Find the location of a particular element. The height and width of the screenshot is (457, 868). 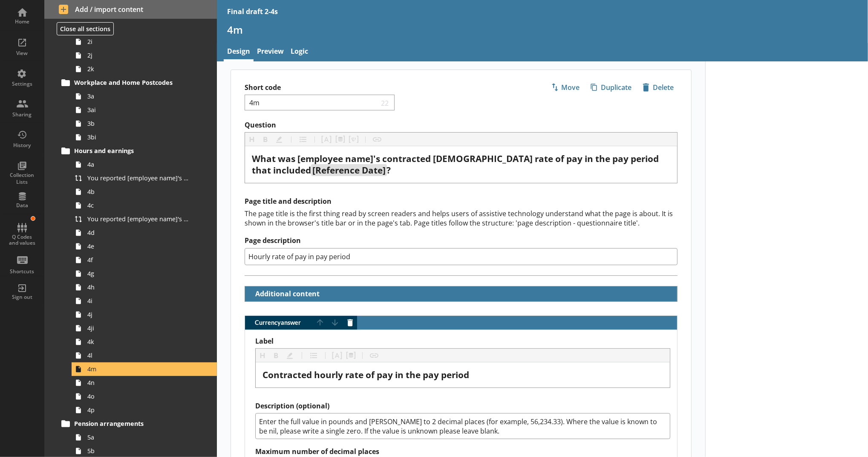

a: Preview is located at coordinates (270, 52).